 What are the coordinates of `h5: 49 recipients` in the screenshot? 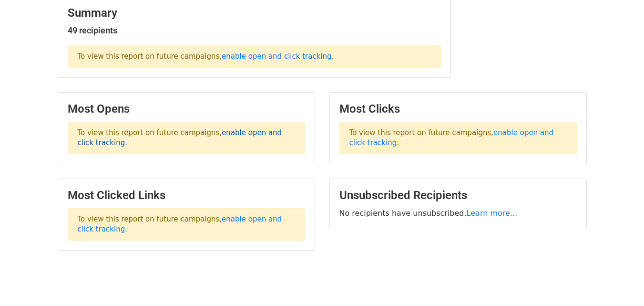 It's located at (254, 31).